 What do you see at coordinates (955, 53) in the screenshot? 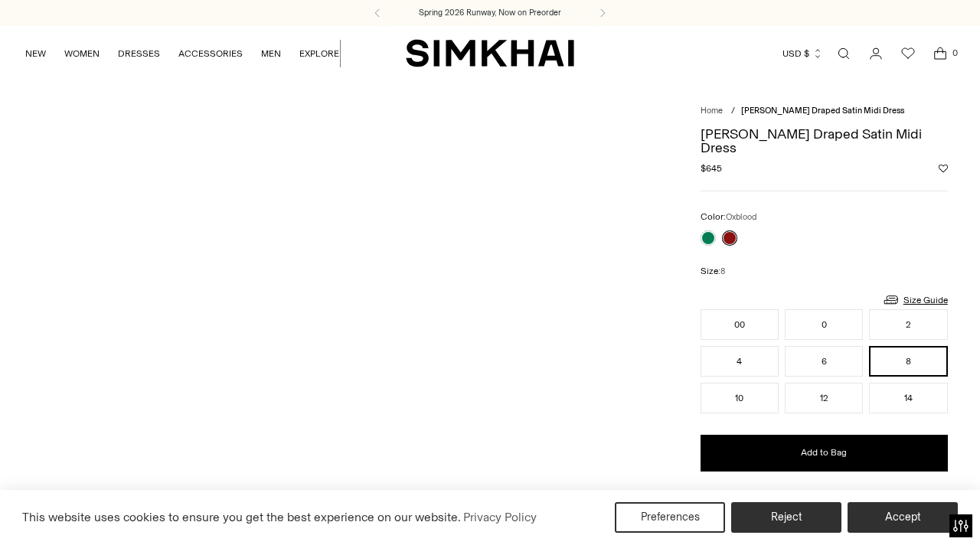
I see `span: 0` at bounding box center [955, 53].